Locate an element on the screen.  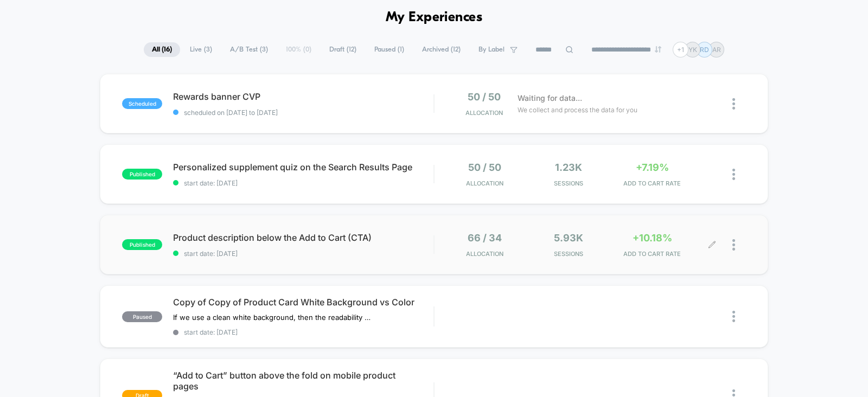
span: +10.18% is located at coordinates (652, 238).